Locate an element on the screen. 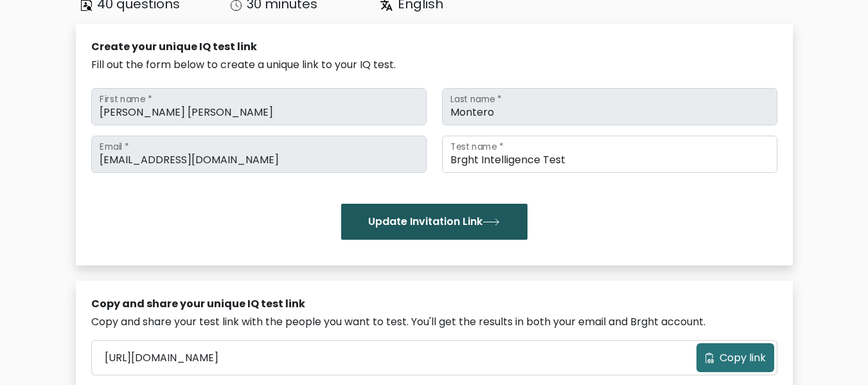  span: Copy link is located at coordinates (743, 358).